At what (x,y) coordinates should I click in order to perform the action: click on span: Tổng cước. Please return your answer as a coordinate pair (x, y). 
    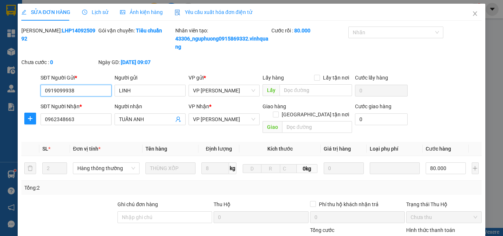
    Looking at the image, I should click on (322, 230).